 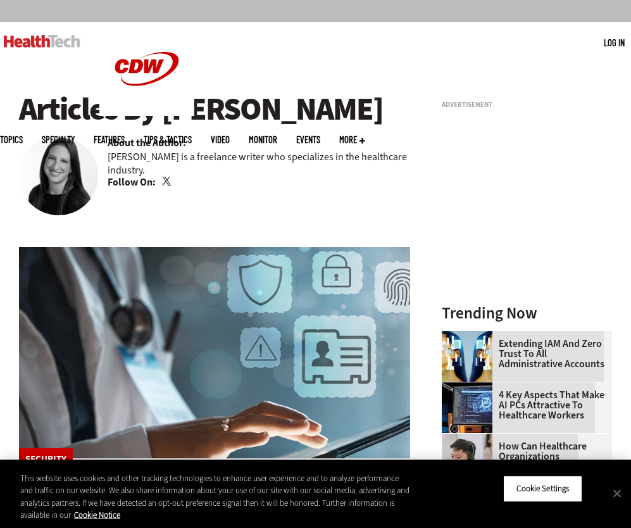 What do you see at coordinates (109, 139) in the screenshot?
I see `a: Features` at bounding box center [109, 139].